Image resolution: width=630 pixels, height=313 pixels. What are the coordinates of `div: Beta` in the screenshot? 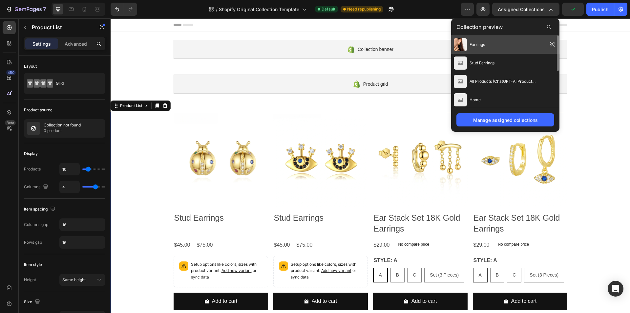 It's located at (10, 123).